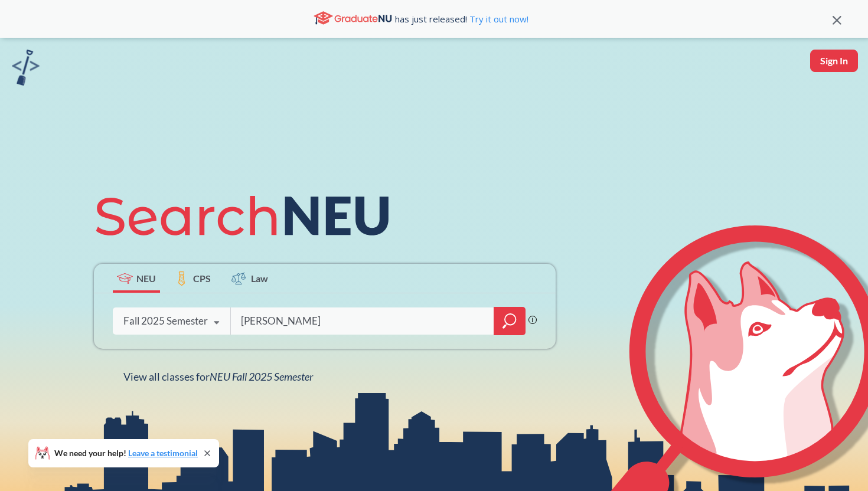 This screenshot has width=868, height=491. I want to click on span: We need your help!, so click(126, 453).